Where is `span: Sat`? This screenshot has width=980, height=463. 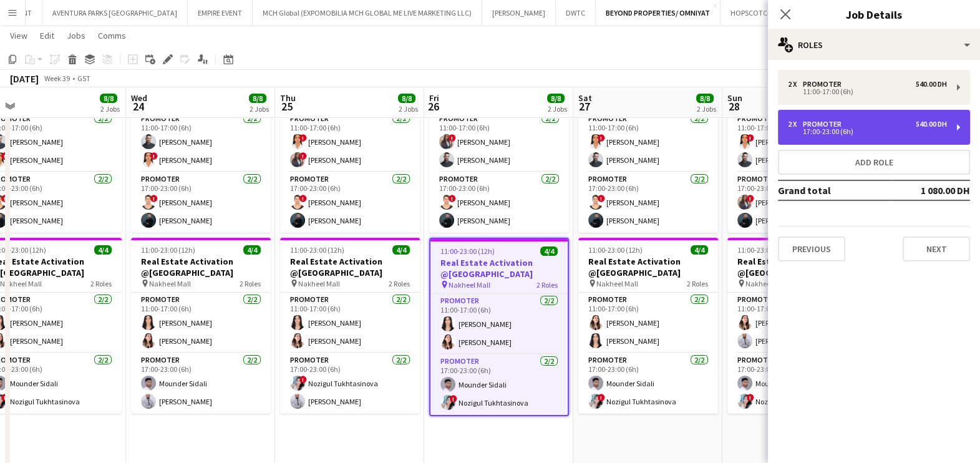 span: Sat is located at coordinates (585, 97).